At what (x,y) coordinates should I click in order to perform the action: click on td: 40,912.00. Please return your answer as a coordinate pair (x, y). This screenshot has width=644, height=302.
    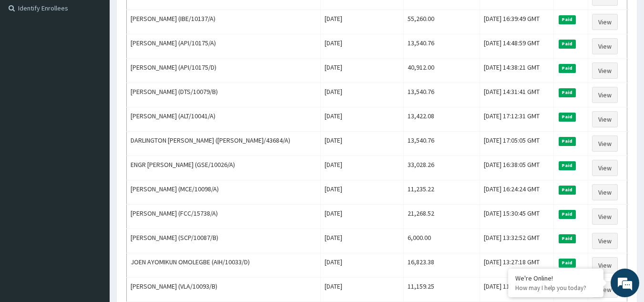
    Looking at the image, I should click on (442, 71).